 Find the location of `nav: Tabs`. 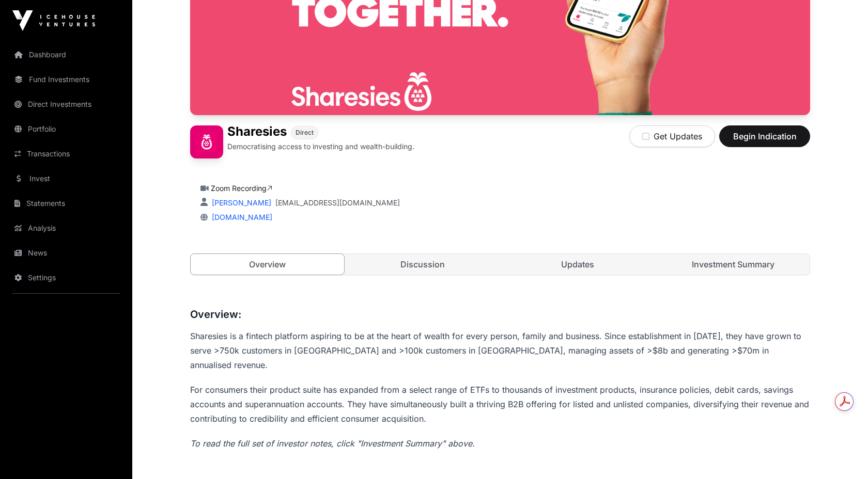

nav: Tabs is located at coordinates (500, 265).